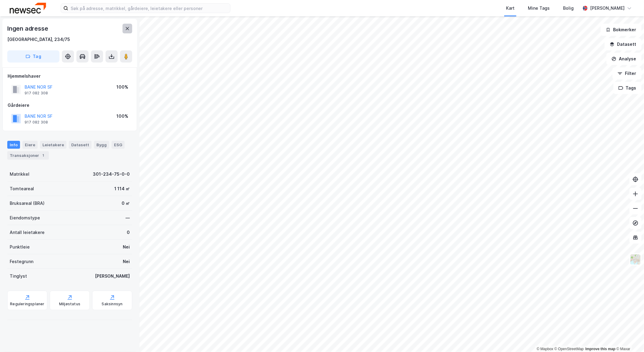  I want to click on div: Info, so click(14, 145).